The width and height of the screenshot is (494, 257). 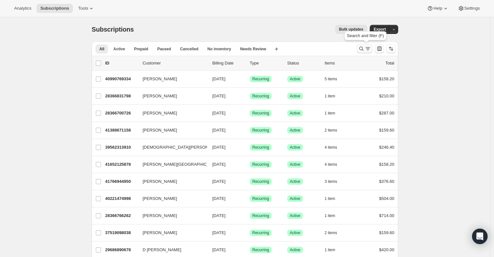 I want to click on span: Tools, so click(x=83, y=8).